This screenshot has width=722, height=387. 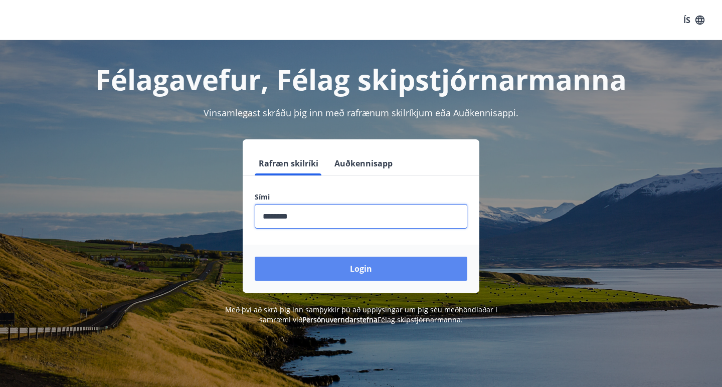 What do you see at coordinates (694, 20) in the screenshot?
I see `button: ÍS` at bounding box center [694, 20].